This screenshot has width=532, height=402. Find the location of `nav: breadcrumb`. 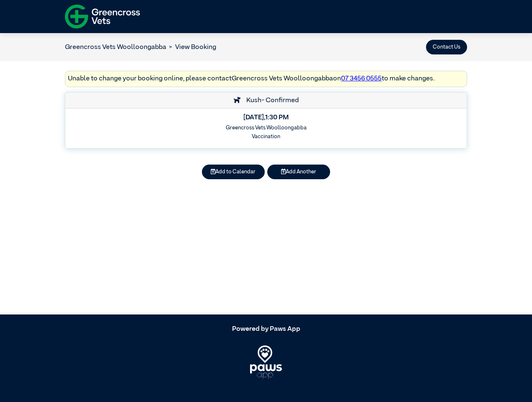

nav: breadcrumb is located at coordinates (140, 47).